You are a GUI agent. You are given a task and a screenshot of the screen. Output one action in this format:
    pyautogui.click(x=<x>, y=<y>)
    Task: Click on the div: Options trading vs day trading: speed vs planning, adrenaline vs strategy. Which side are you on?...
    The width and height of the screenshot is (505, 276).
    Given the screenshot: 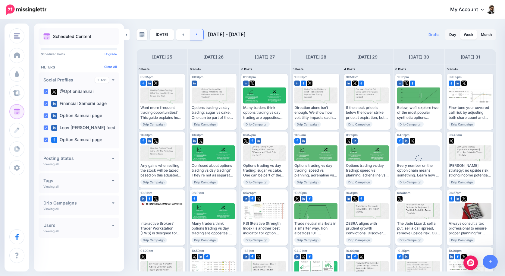 What is the action you would take?
    pyautogui.click(x=316, y=170)
    